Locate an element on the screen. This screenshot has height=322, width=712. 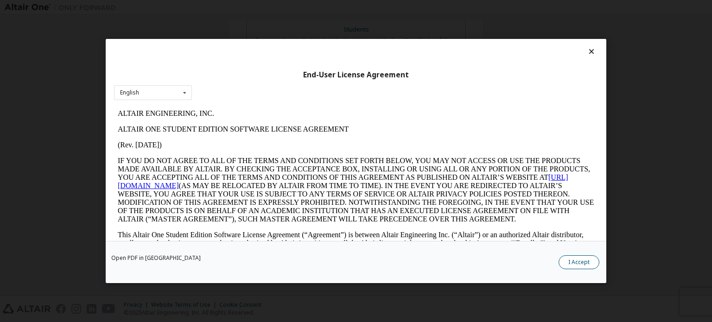
p: IF YOU DO NOT AGREE TO ALL OF THE TERMS AND CONDITIONS SET FORTH BELOW, YOU MAY NOT ACCESS OR USE... is located at coordinates (242, 84).